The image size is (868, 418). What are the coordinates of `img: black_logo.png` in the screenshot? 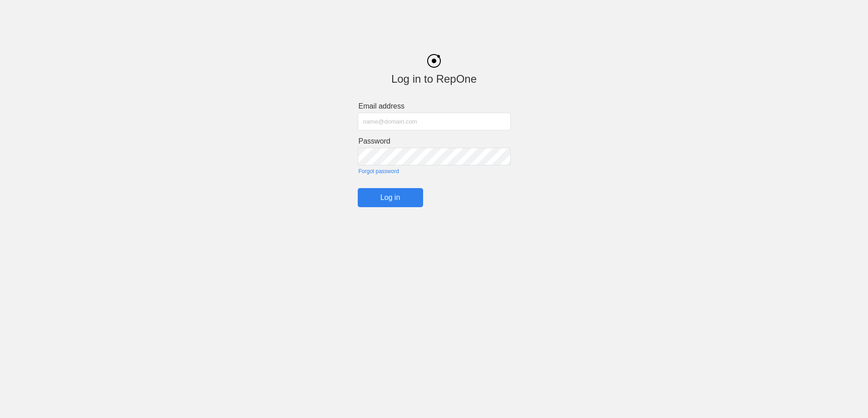 It's located at (434, 61).